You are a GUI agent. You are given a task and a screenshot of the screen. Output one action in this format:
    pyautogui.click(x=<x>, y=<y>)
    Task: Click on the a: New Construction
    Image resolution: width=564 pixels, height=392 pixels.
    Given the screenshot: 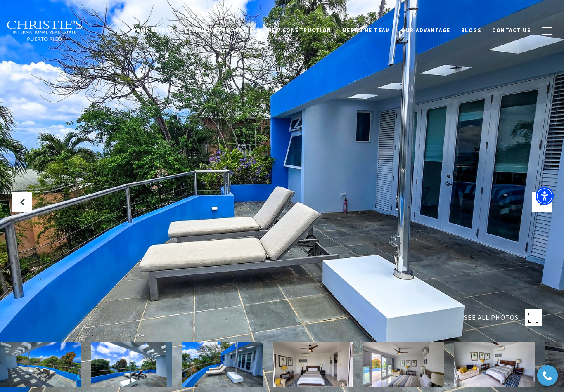 What is the action you would take?
    pyautogui.click(x=299, y=30)
    